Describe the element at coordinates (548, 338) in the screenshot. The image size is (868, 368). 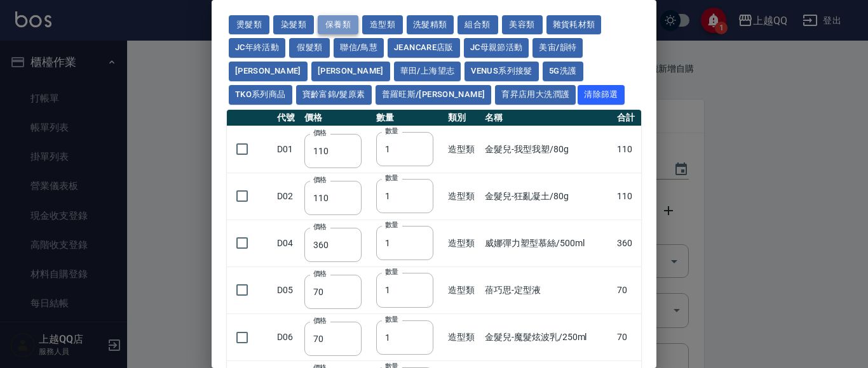
I see `td: 金髮兒-魔髮炫波乳/250ml` at that location.